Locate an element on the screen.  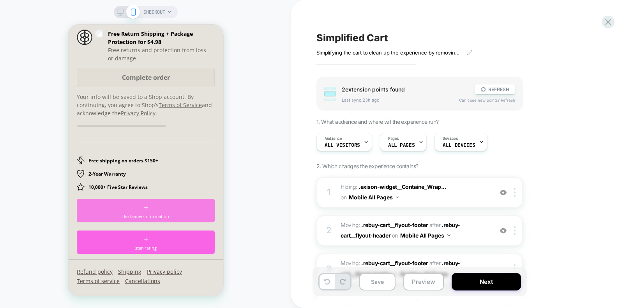
span: found is located at coordinates (404, 89).